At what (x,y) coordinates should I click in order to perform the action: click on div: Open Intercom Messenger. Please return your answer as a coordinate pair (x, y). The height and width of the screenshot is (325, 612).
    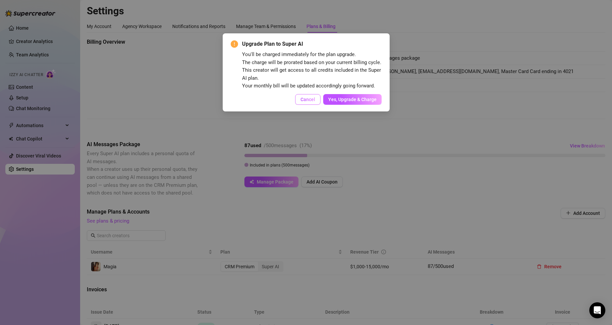
    Looking at the image, I should click on (597, 310).